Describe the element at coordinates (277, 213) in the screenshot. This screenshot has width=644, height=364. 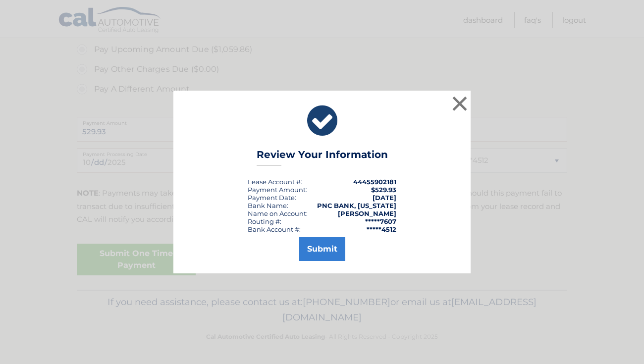
I see `div: Name on Account:` at that location.